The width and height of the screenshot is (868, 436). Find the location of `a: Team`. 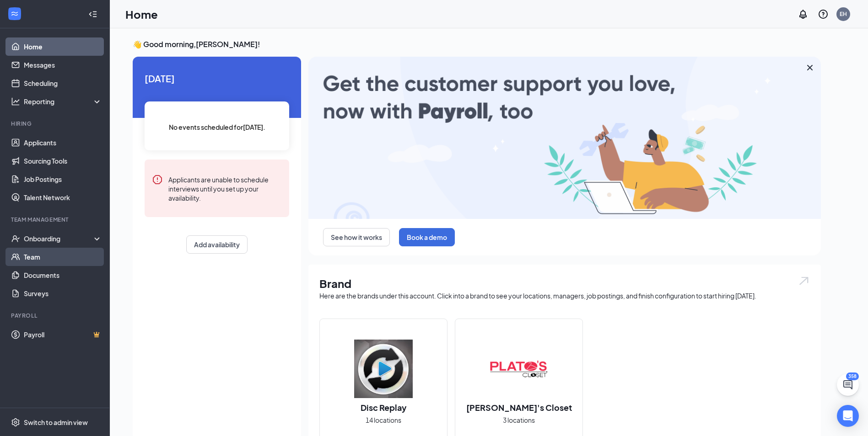

a: Team is located at coordinates (63, 257).